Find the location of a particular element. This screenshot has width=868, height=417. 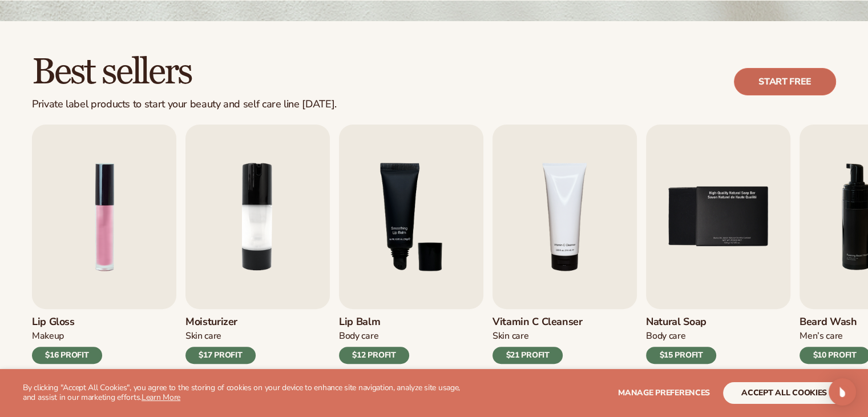

a: Learn More is located at coordinates (161, 397).